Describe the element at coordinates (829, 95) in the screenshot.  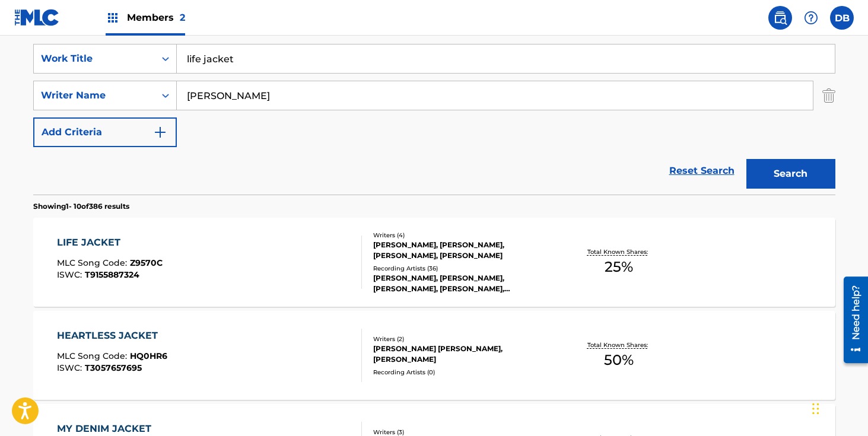
I see `img: Delete Criterion` at that location.